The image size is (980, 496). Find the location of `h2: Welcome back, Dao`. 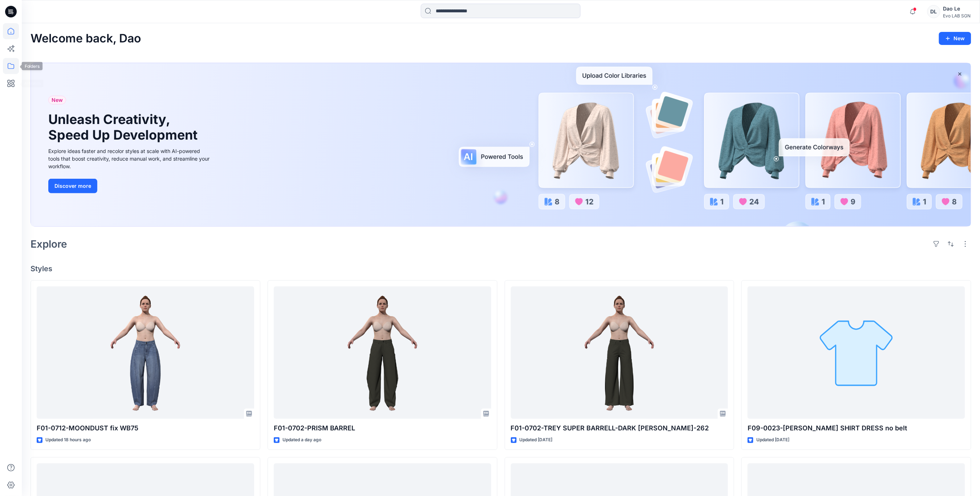

h2: Welcome back, Dao is located at coordinates (86, 39).